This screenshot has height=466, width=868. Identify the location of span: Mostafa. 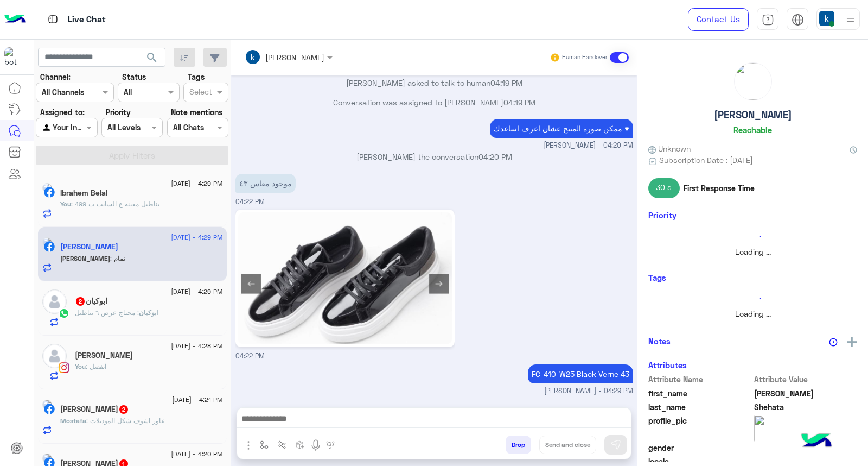
(73, 420).